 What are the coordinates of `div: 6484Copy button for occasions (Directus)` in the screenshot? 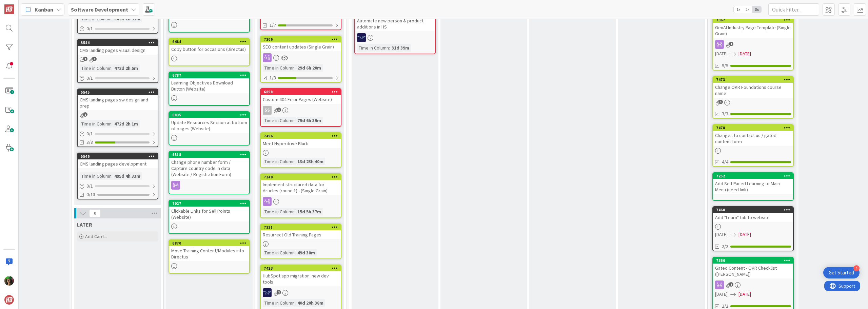 It's located at (209, 46).